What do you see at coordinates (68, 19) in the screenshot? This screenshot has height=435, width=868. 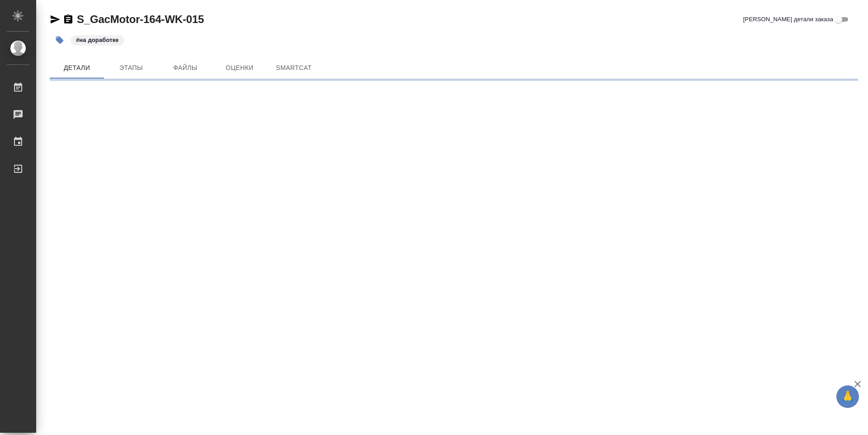 I see `button: Скопировать ссылку` at bounding box center [68, 19].